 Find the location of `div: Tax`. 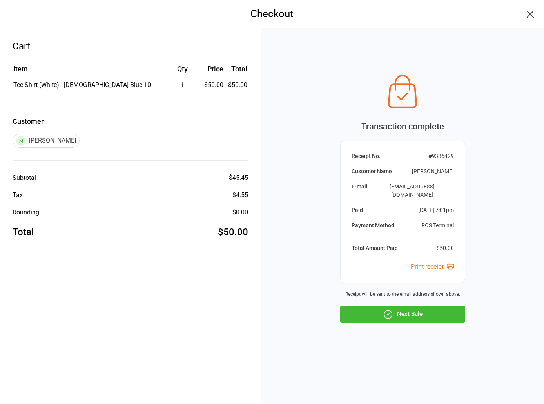

div: Tax is located at coordinates (18, 195).